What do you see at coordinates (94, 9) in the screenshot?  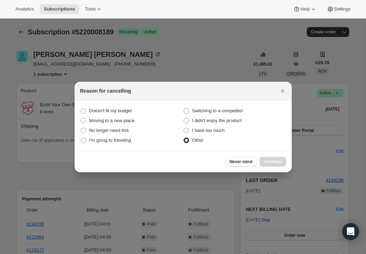 I see `button: Tools` at bounding box center [94, 9].